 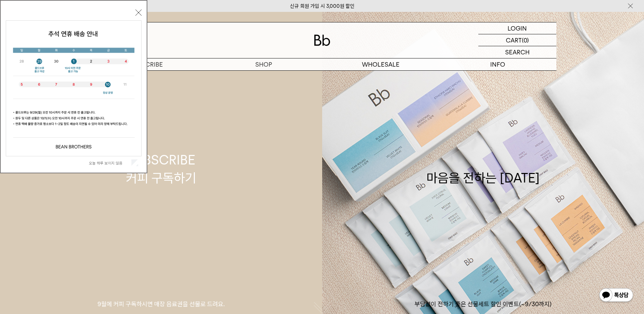 What do you see at coordinates (264, 64) in the screenshot?
I see `a: SHOP` at bounding box center [264, 64].